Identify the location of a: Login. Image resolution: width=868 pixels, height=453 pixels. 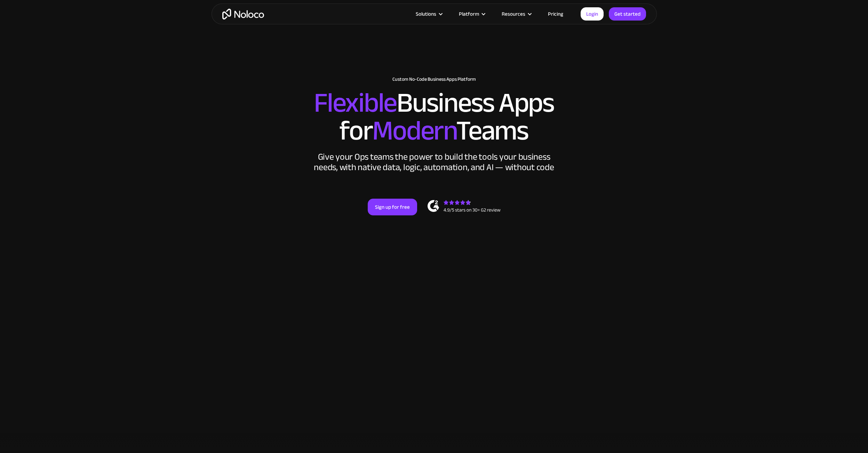
(592, 14).